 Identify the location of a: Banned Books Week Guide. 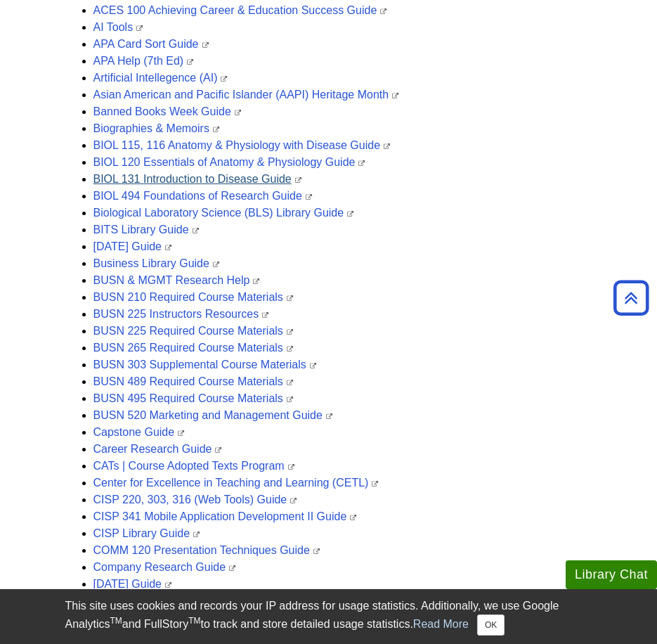
(167, 111).